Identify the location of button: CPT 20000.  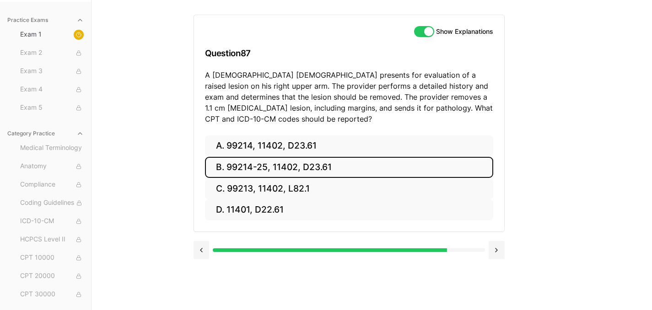
(52, 277).